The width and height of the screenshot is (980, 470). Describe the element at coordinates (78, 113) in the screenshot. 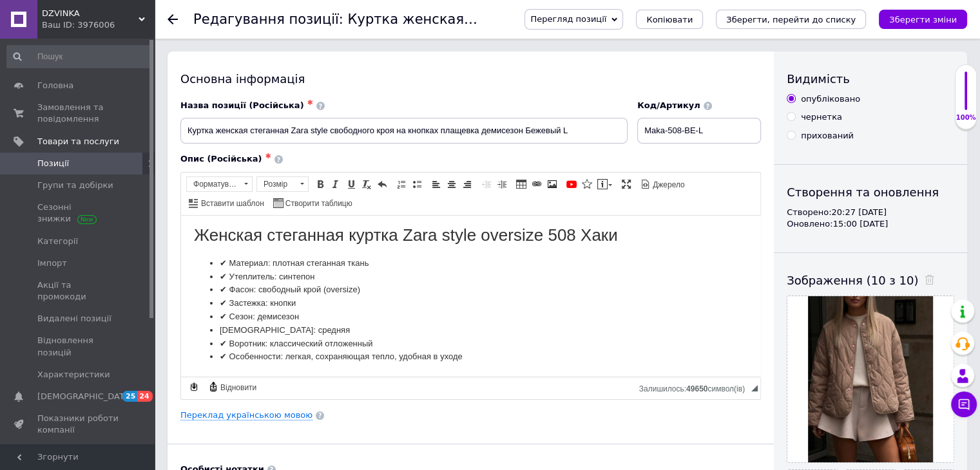

I see `span: Замовлення та повідомлення` at that location.